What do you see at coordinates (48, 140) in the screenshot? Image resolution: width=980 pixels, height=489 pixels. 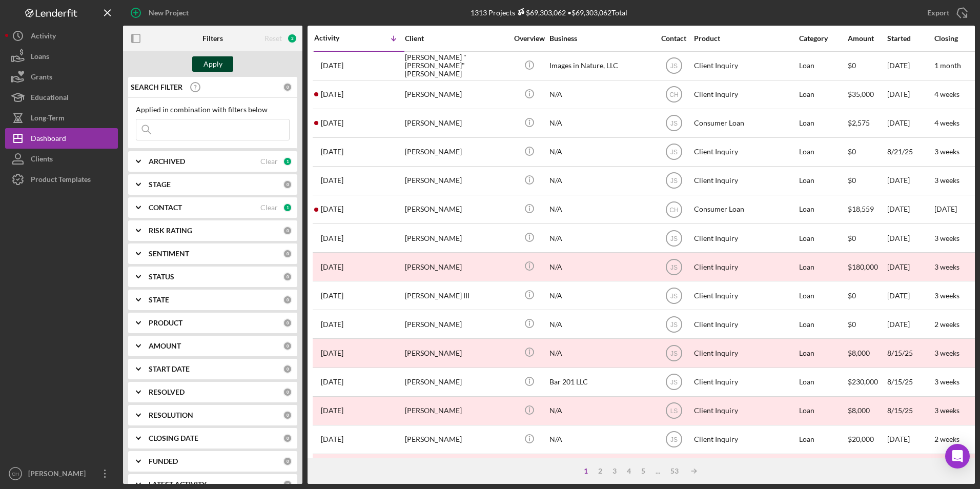 I see `div: Dashboard` at bounding box center [48, 140].